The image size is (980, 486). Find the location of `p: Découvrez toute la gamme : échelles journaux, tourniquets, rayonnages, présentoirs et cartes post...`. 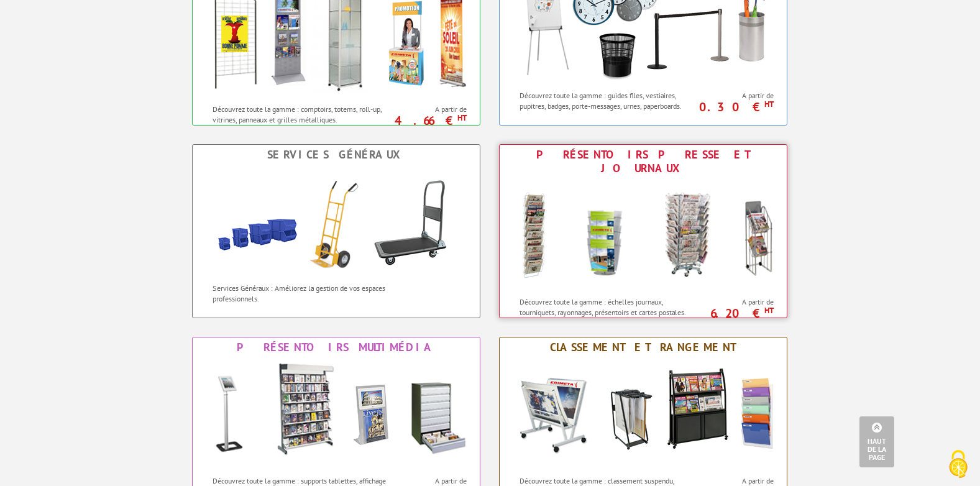

p: Découvrez toute la gamme : échelles journaux, tourniquets, rayonnages, présentoirs et cartes post... is located at coordinates (607, 307).